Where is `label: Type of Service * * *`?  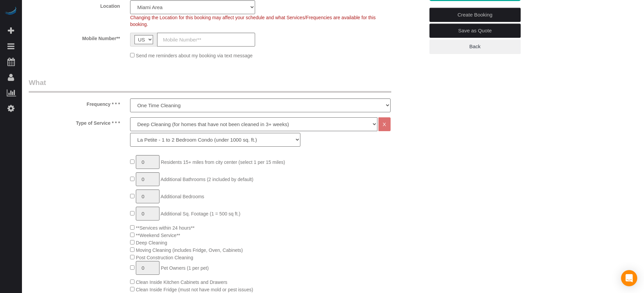
label: Type of Service * * * is located at coordinates (74, 122).